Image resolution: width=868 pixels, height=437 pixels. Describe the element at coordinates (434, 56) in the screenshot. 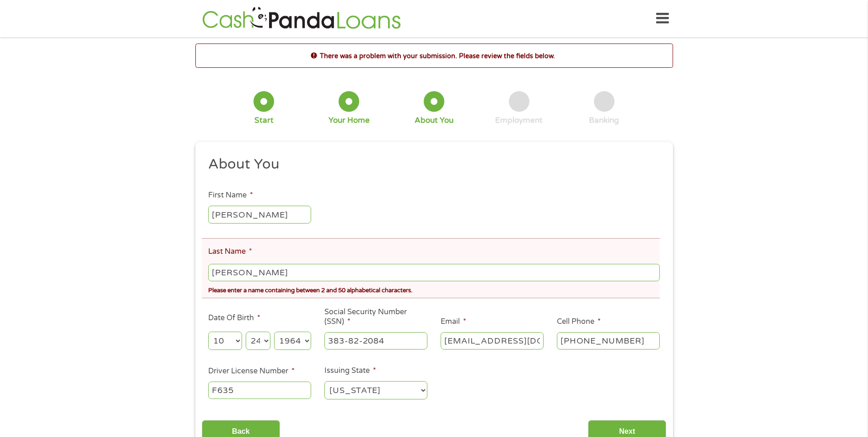

I see `h2: There was a problem with your submission. Please review the fields below.` at that location.